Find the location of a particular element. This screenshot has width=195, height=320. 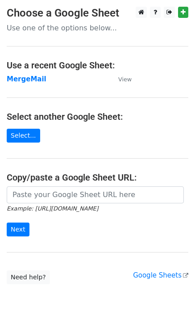

small: View is located at coordinates (125, 79).